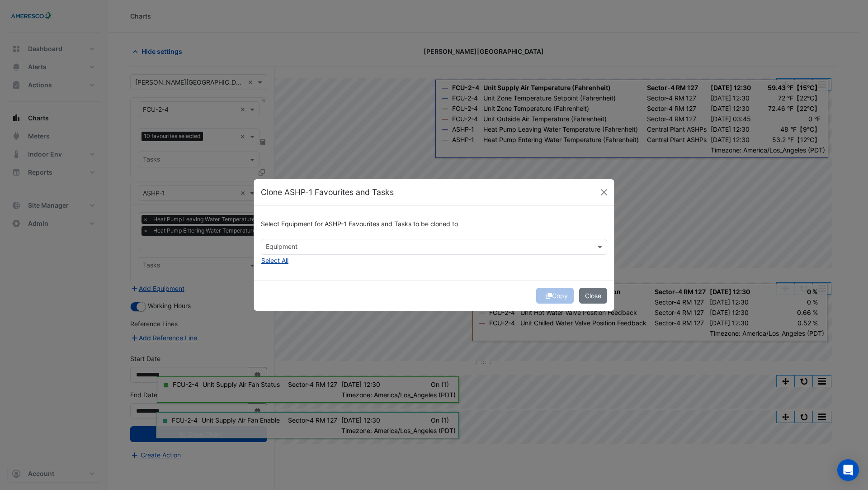  What do you see at coordinates (275, 260) in the screenshot?
I see `button: Select All` at bounding box center [275, 260].